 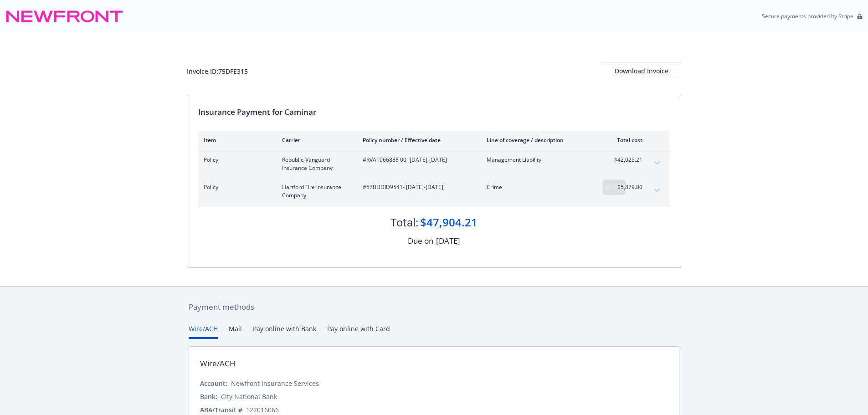 What do you see at coordinates (235, 331) in the screenshot?
I see `button: Mail` at bounding box center [235, 331].